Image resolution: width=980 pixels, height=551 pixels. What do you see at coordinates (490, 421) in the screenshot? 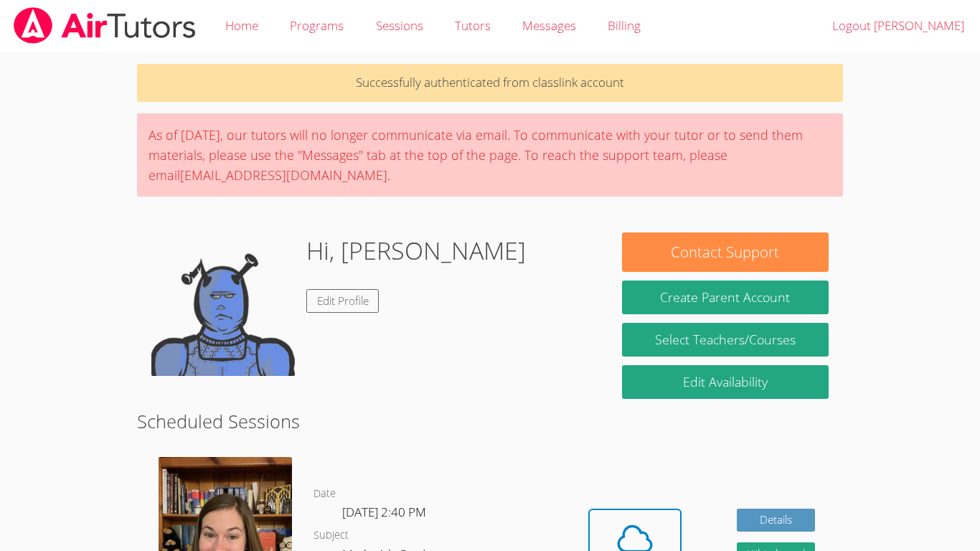
I see `h2: Scheduled Sessions` at bounding box center [490, 421].